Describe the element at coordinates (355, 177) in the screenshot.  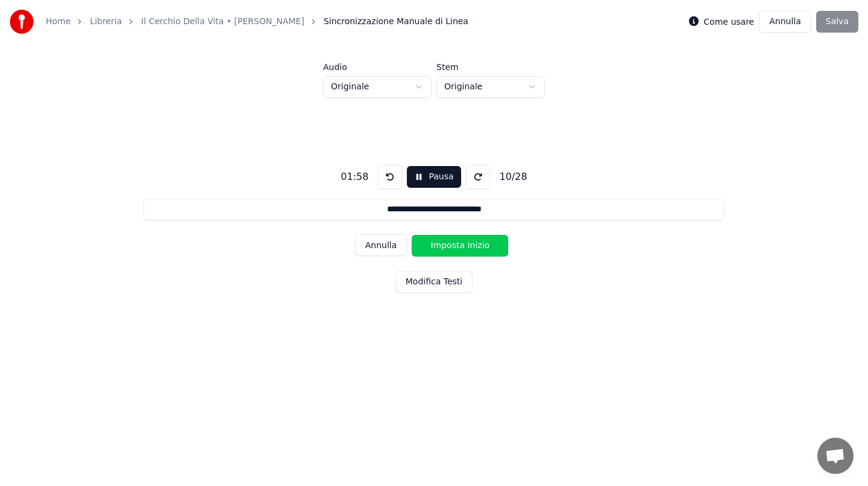
I see `div: 01:58` at that location.